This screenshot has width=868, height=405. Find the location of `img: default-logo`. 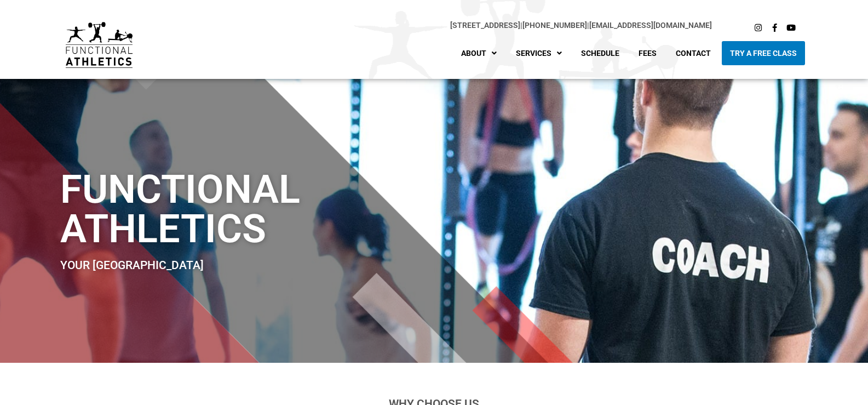

img: default-logo is located at coordinates (99, 45).